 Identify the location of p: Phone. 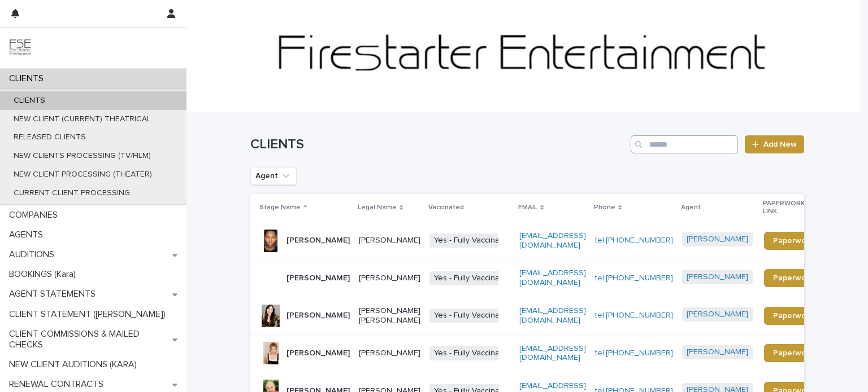
(605, 207).